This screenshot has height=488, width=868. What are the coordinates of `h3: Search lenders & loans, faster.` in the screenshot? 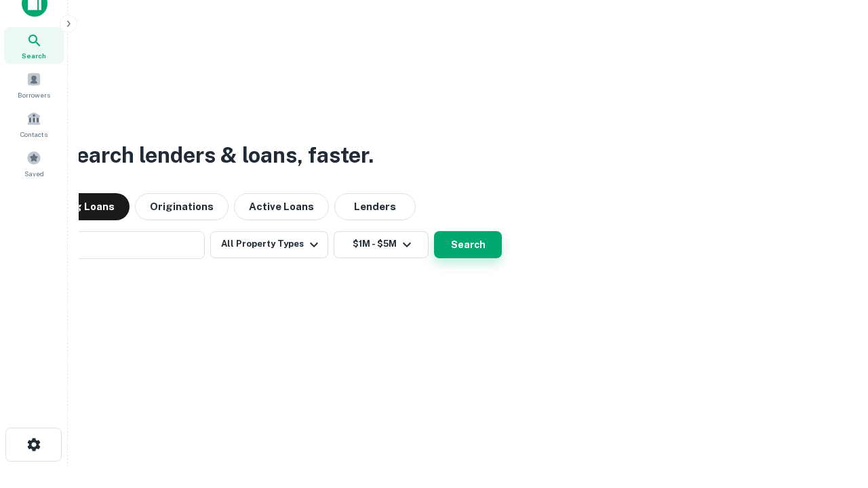 It's located at (217, 155).